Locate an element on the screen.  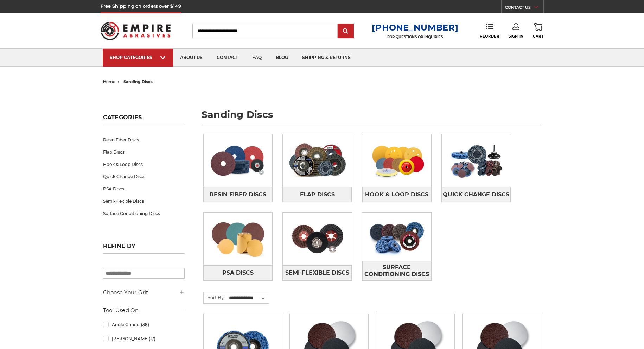
img: PSA Discs is located at coordinates (238, 239).